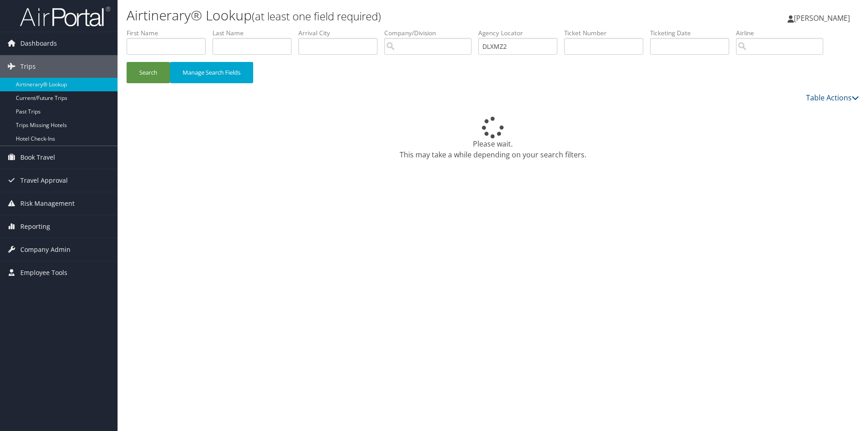 The image size is (868, 431). What do you see at coordinates (45, 250) in the screenshot?
I see `span: Company Admin` at bounding box center [45, 250].